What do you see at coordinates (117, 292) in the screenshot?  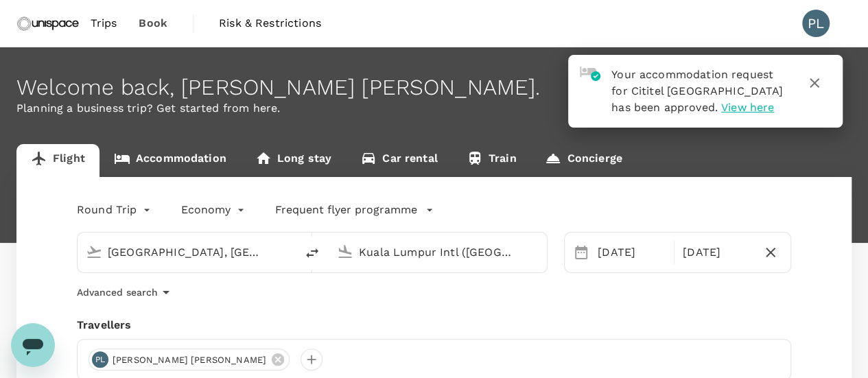 I see `p: Advanced search` at bounding box center [117, 292].